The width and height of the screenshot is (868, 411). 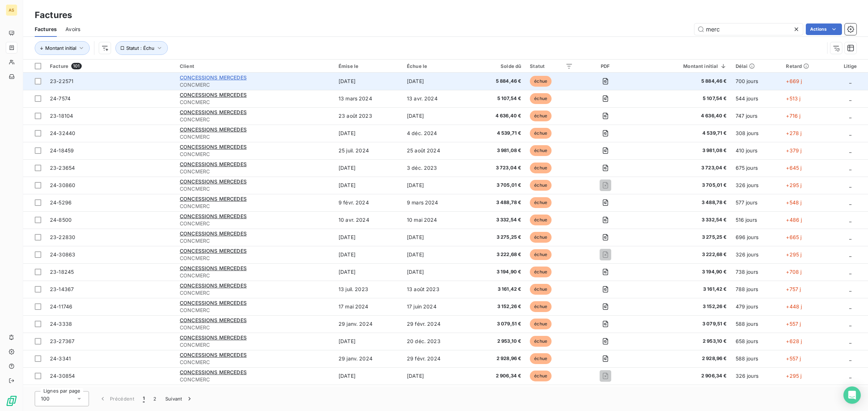 What do you see at coordinates (368, 394) in the screenshot?
I see `td: 4 janv. 2024` at bounding box center [368, 394].